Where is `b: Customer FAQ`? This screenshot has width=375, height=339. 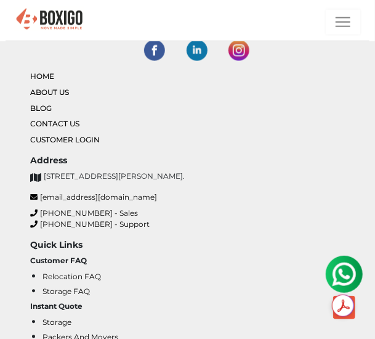 b: Customer FAQ is located at coordinates (59, 261).